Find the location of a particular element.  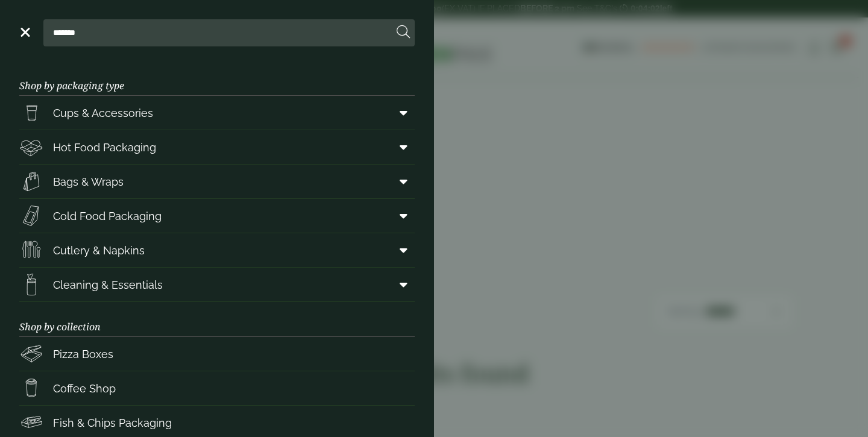

span: Cold Food Packaging is located at coordinates (107, 215).